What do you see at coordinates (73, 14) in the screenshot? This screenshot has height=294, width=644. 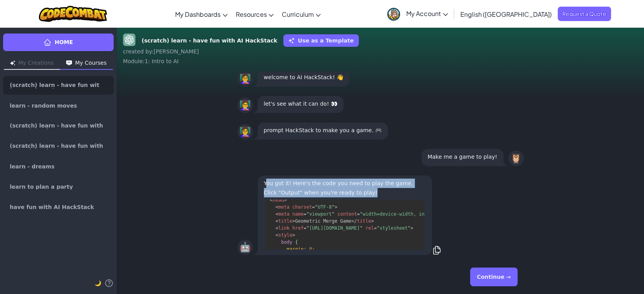 I see `a: CodeCombat logo` at bounding box center [73, 14].